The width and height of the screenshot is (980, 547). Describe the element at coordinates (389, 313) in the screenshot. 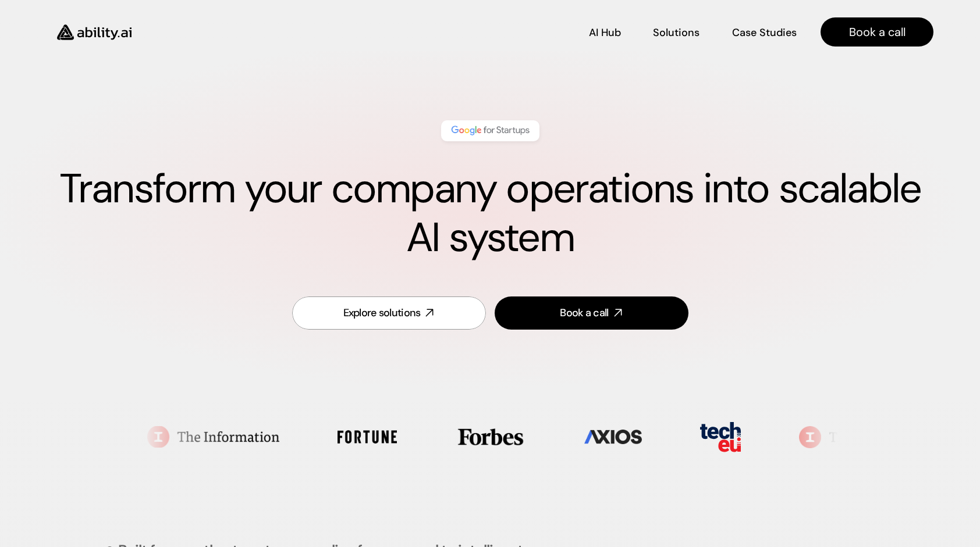

I see `a: Explore solutions` at that location.